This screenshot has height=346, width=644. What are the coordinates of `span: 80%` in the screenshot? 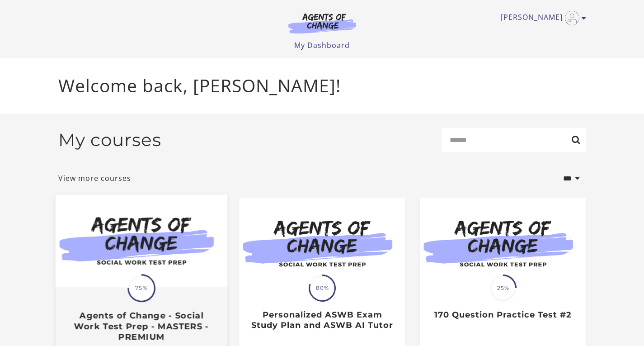 It's located at (322, 288).